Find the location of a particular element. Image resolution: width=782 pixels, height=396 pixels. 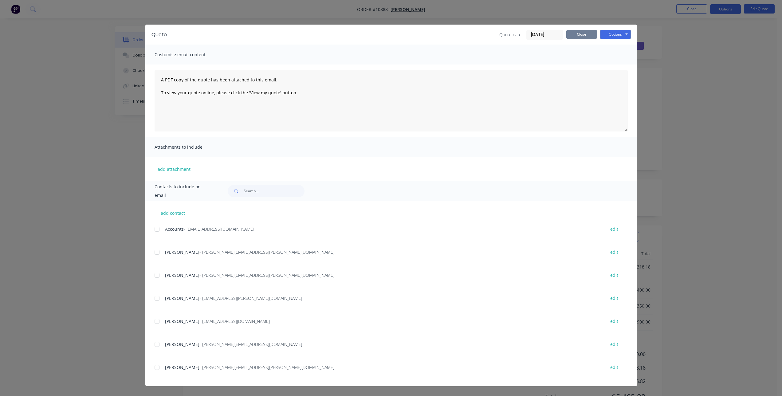

div: Quote is located at coordinates (159, 35).